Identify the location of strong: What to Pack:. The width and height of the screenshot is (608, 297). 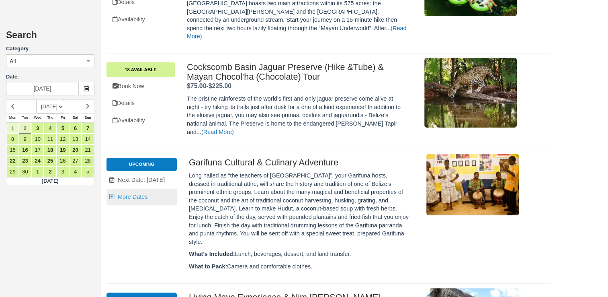
(208, 266).